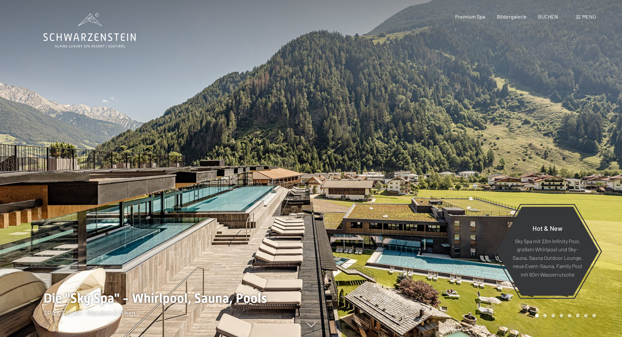 This screenshot has width=622, height=337. I want to click on div: Carousel Page 5, so click(570, 315).